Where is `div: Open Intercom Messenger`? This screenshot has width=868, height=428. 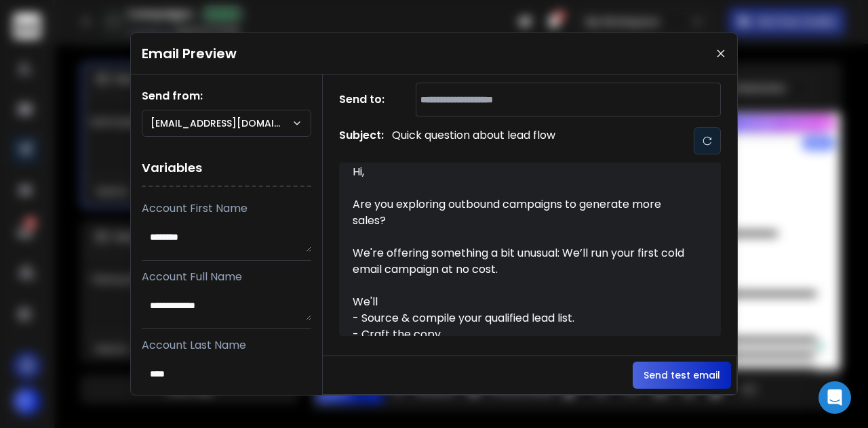
div: Open Intercom Messenger is located at coordinates (835, 398).